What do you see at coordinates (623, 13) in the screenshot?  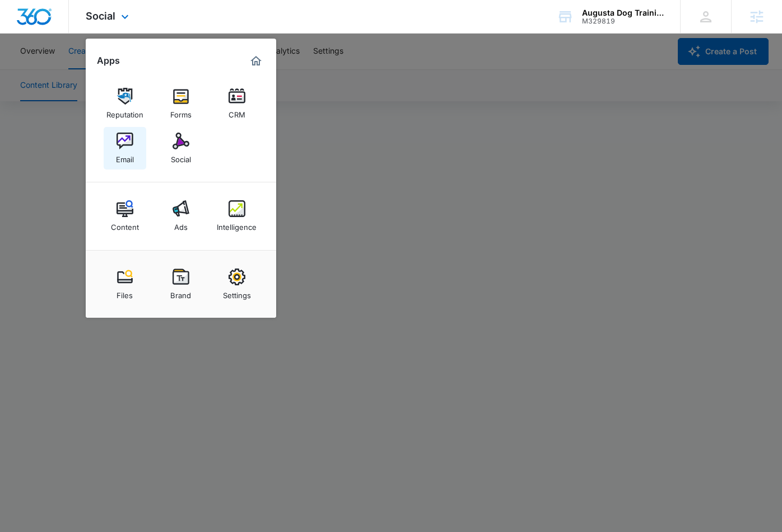 I see `div: account name` at bounding box center [623, 13].